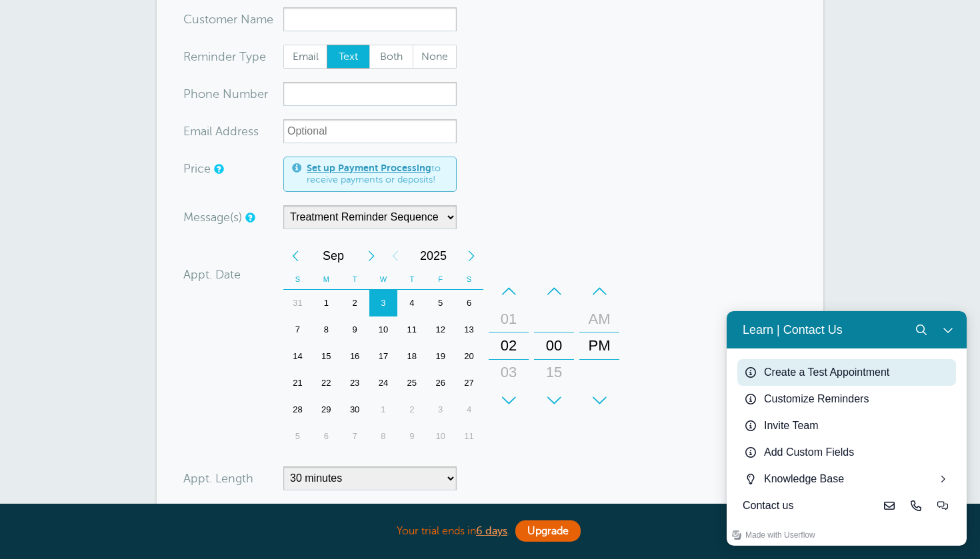 The width and height of the screenshot is (980, 559). What do you see at coordinates (383, 280) in the screenshot?
I see `th: W` at bounding box center [383, 280].